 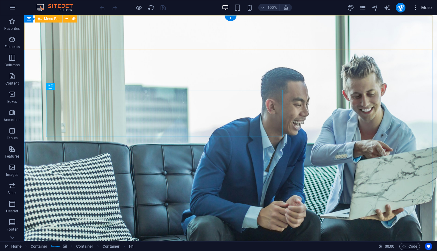 I want to click on span: 00 00, so click(x=390, y=246).